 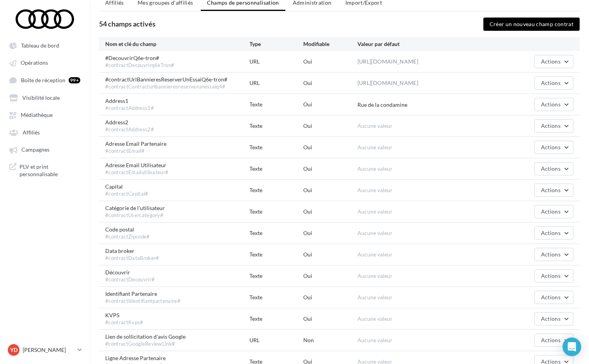 What do you see at coordinates (130, 126) in the screenshot?
I see `span: Address2` at bounding box center [130, 126].